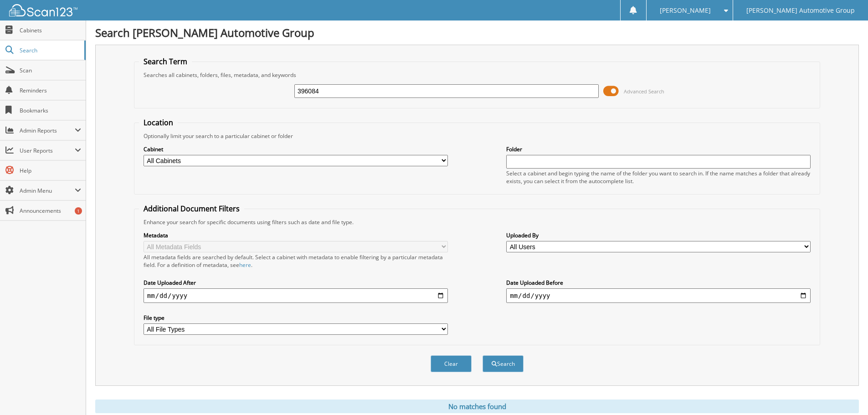 Image resolution: width=868 pixels, height=415 pixels. I want to click on div: Enhance your search for specific documents using filters such as date and file type., so click(477, 222).